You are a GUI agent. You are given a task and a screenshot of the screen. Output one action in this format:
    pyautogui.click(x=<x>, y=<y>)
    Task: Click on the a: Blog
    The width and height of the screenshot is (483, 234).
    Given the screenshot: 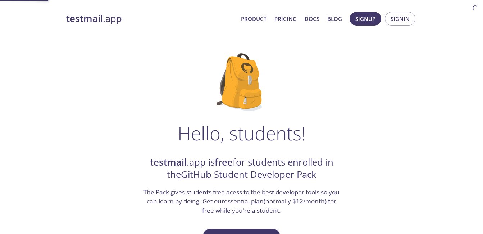 What is the action you would take?
    pyautogui.click(x=335, y=19)
    